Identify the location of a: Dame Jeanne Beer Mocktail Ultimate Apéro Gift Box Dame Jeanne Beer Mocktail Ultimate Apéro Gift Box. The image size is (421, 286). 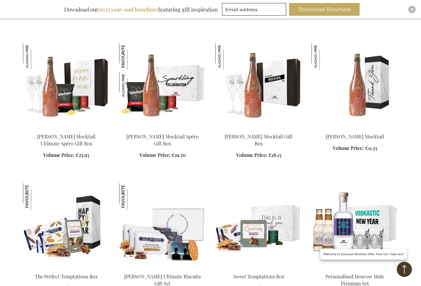
(66, 128).